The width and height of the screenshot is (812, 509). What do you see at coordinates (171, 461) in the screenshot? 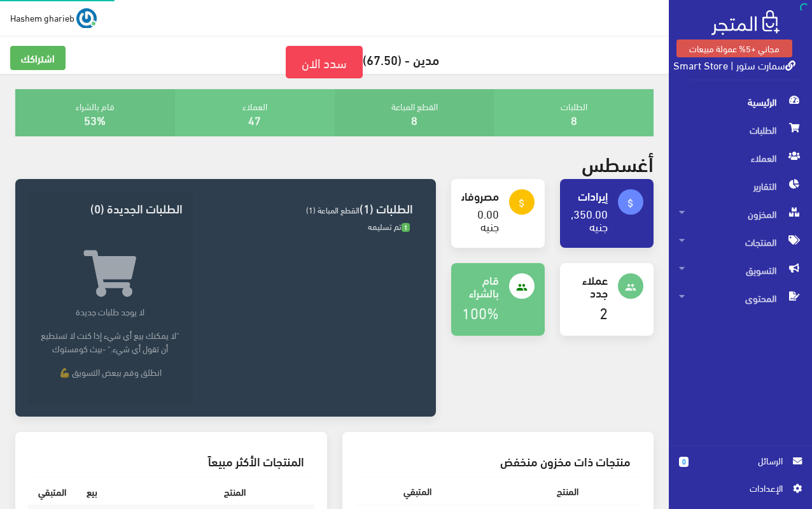
I see `h3: المنتجات الأكثر مبيعاً` at bounding box center [171, 461].